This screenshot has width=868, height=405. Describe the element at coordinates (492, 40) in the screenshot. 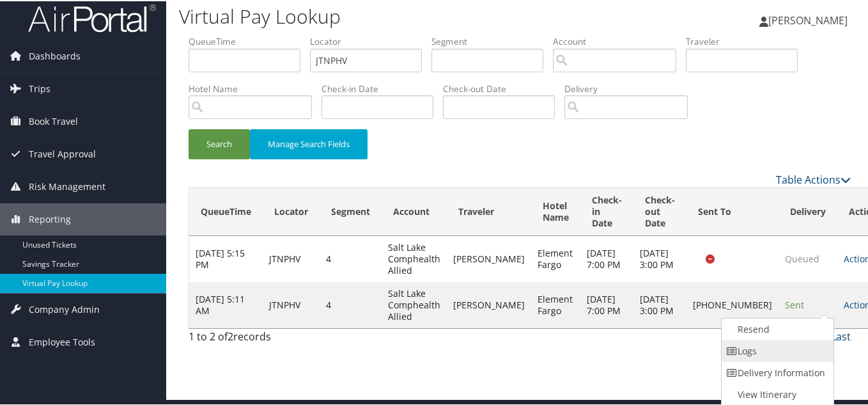

I see `label: Segment` at that location.